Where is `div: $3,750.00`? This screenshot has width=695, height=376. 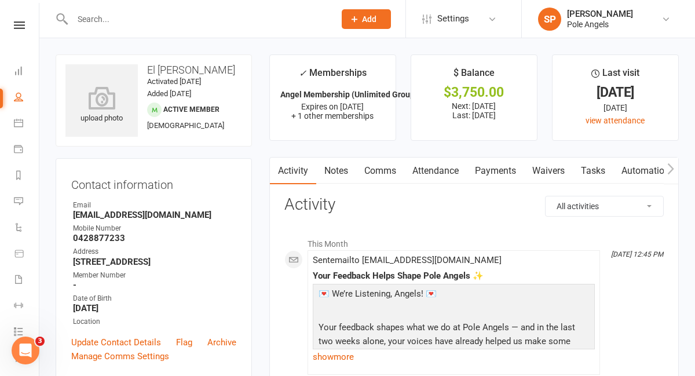
div: $3,750.00 is located at coordinates (473, 92).